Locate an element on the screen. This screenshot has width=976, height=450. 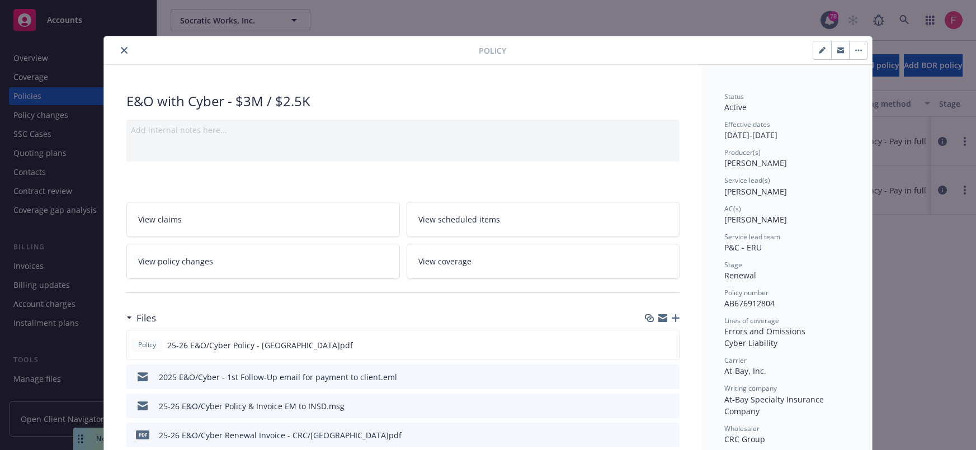
span: Status is located at coordinates (734, 96).